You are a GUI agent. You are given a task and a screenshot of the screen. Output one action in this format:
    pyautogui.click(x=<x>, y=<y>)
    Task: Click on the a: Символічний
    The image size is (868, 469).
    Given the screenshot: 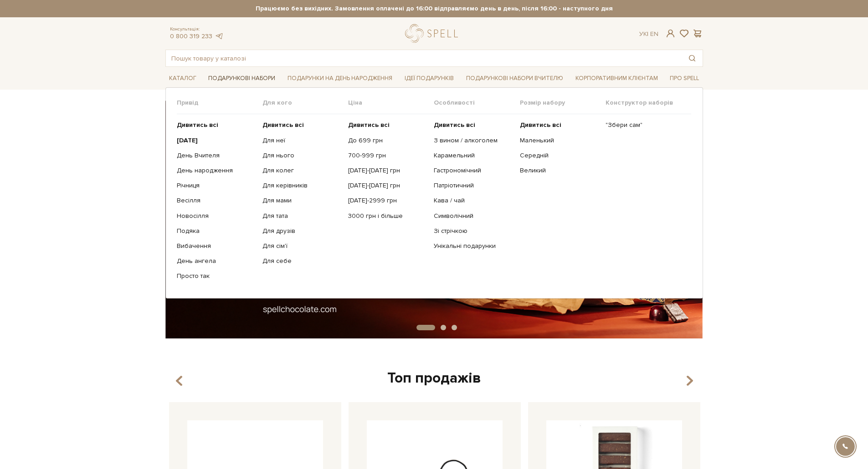 What is the action you would take?
    pyautogui.click(x=473, y=216)
    